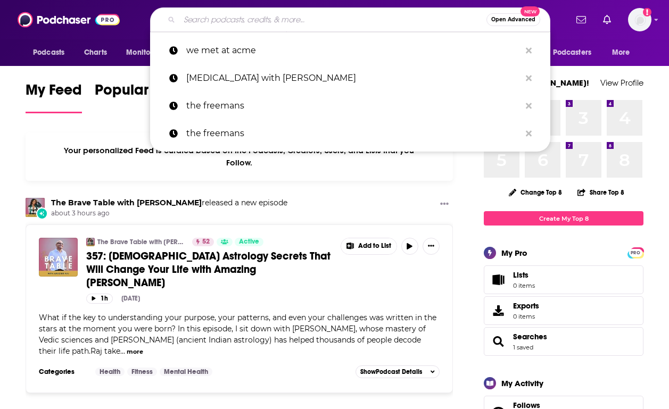 This screenshot has width=669, height=409. Describe the element at coordinates (621, 82) in the screenshot. I see `a: View Profile` at that location.